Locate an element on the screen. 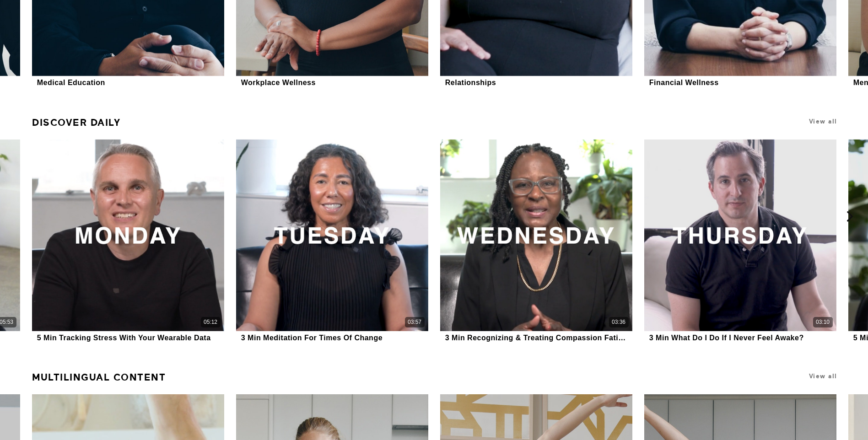 Image resolution: width=868 pixels, height=440 pixels. div: Medical Education is located at coordinates (71, 82).